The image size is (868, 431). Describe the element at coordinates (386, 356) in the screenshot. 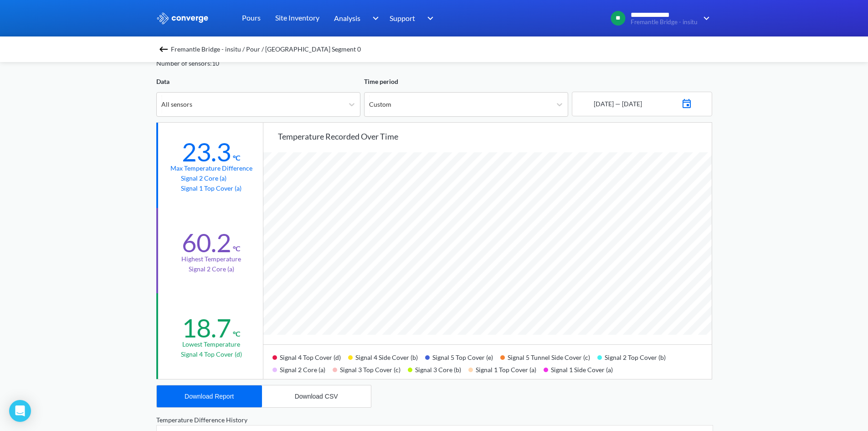

I see `div: Signal 4 Side Cover (b)` at that location.